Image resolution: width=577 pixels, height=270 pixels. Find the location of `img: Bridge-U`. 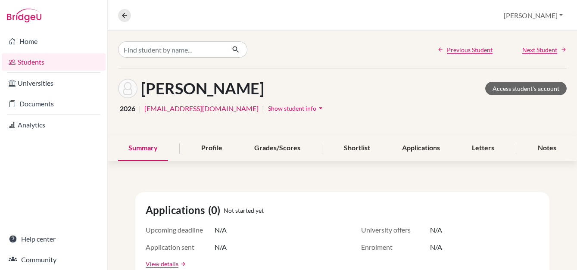

img: Bridge-U is located at coordinates (24, 16).